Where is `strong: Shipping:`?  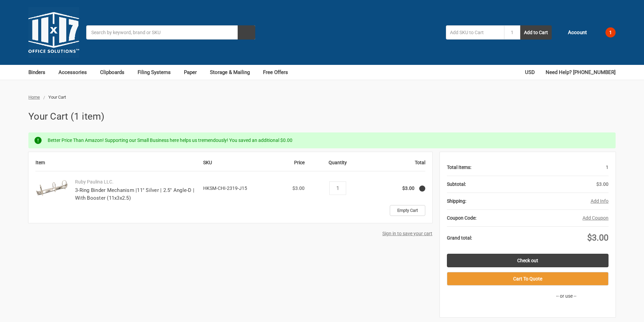
strong: Shipping: is located at coordinates (457, 201).